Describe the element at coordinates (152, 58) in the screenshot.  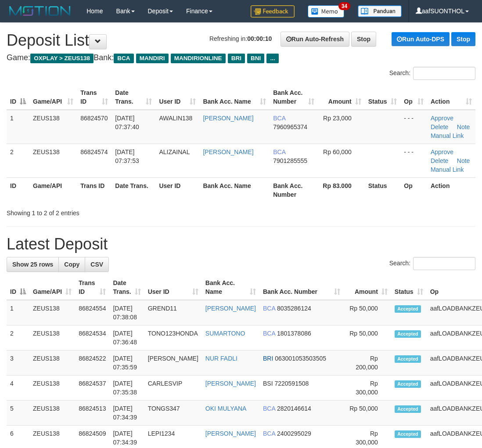
I see `span: MANDIRI` at that location.